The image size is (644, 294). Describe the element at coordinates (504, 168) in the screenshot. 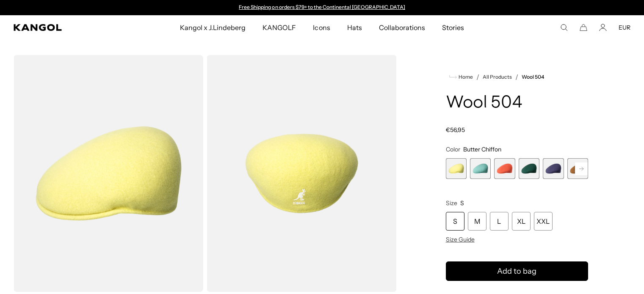

I see `div: 3 of 21` at that location.